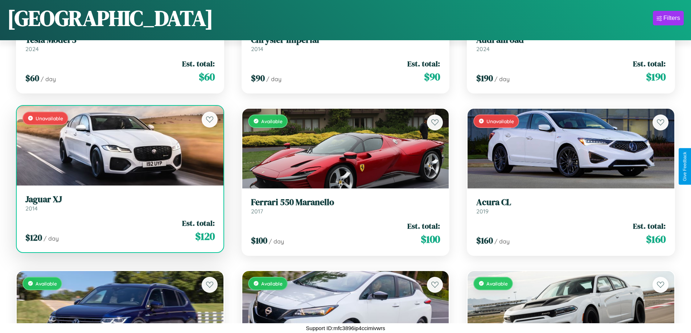 The width and height of the screenshot is (691, 333). What do you see at coordinates (571, 206) in the screenshot?
I see `a: Acura CL2019` at bounding box center [571, 206].